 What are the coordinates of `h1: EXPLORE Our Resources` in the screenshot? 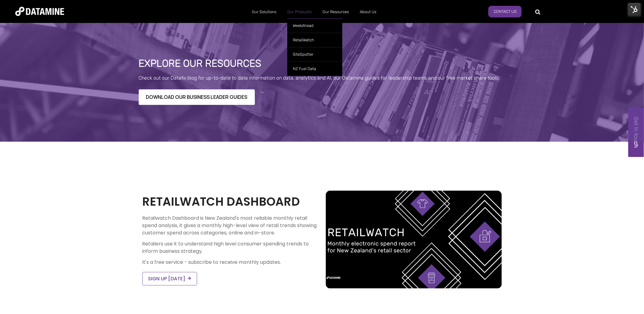 It's located at (322, 64).